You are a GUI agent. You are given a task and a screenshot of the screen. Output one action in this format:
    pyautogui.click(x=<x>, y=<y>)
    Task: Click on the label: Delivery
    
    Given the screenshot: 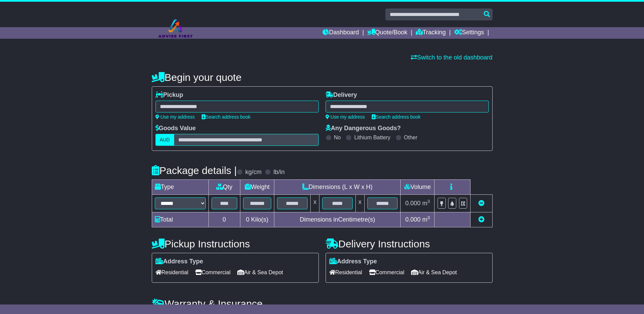 What is the action you would take?
    pyautogui.click(x=341, y=95)
    